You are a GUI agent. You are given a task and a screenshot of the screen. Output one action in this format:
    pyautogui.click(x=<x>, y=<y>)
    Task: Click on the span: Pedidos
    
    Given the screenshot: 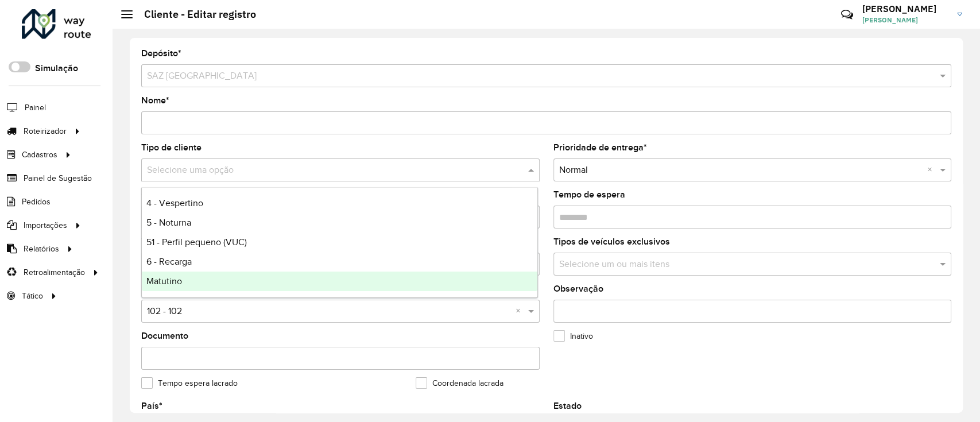 What is the action you would take?
    pyautogui.click(x=36, y=202)
    